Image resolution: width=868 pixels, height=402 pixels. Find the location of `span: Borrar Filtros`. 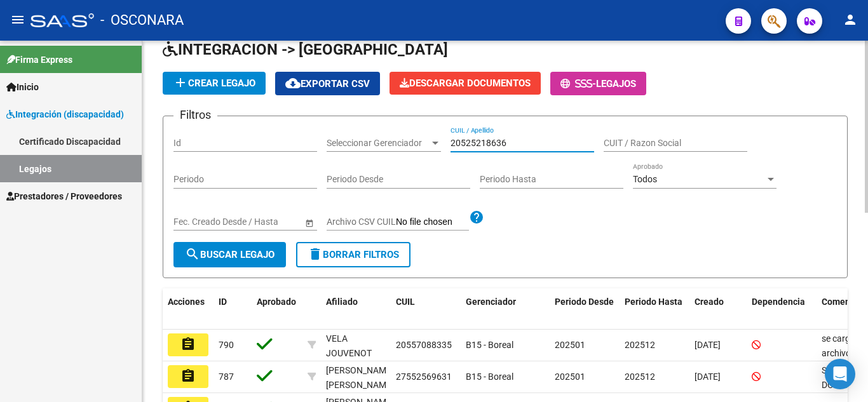

span: Borrar Filtros is located at coordinates (353, 255).